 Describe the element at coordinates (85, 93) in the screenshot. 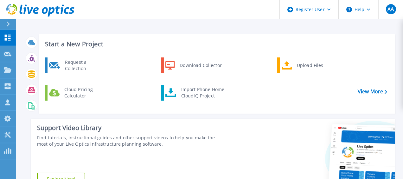

I see `div: Cloud Pricing Calculator` at that location.